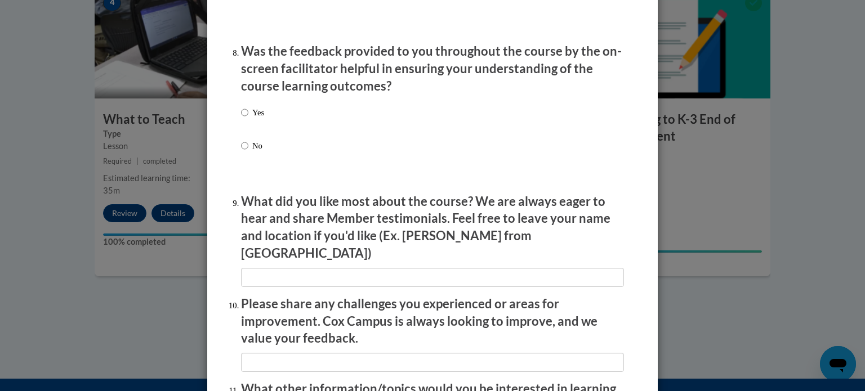 This screenshot has height=391, width=865. Describe the element at coordinates (258, 113) in the screenshot. I see `p: Yes` at that location.